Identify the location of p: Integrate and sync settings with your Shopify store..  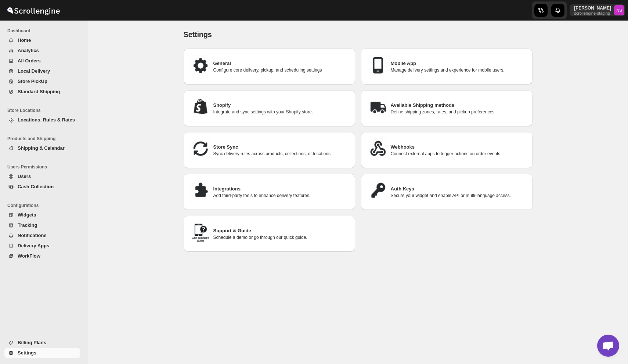
(282, 112).